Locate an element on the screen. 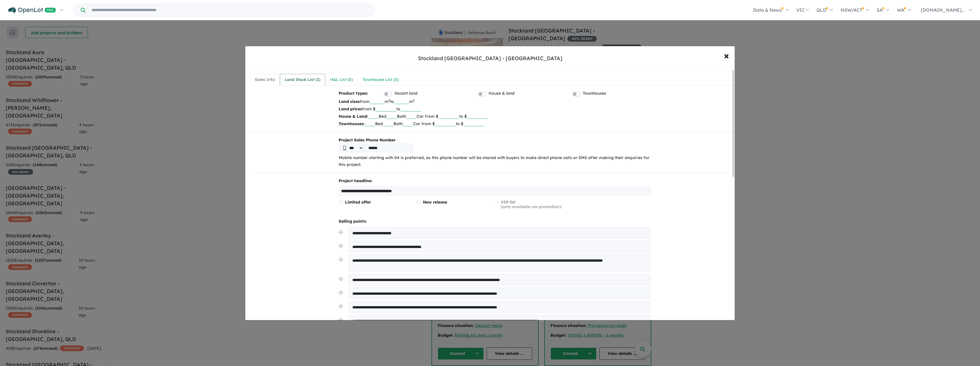 This screenshot has height=366, width=980. div: Land Stock List ( 1 ) is located at coordinates (303, 80).